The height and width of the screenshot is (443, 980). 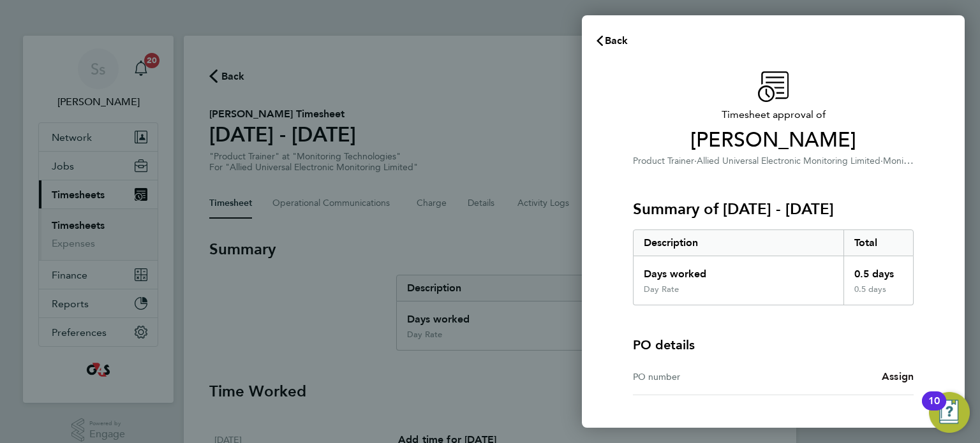 I want to click on div: Day Rate, so click(x=661, y=290).